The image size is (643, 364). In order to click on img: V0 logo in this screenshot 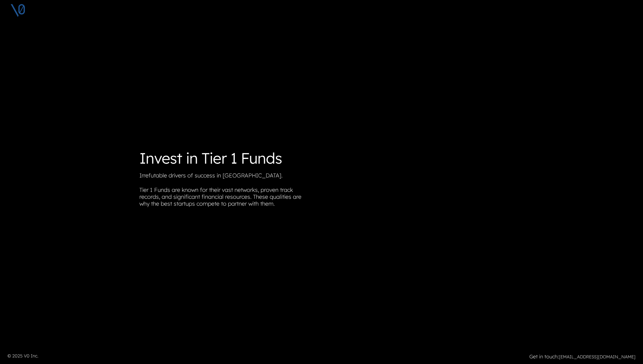, I will do `click(18, 10)`.